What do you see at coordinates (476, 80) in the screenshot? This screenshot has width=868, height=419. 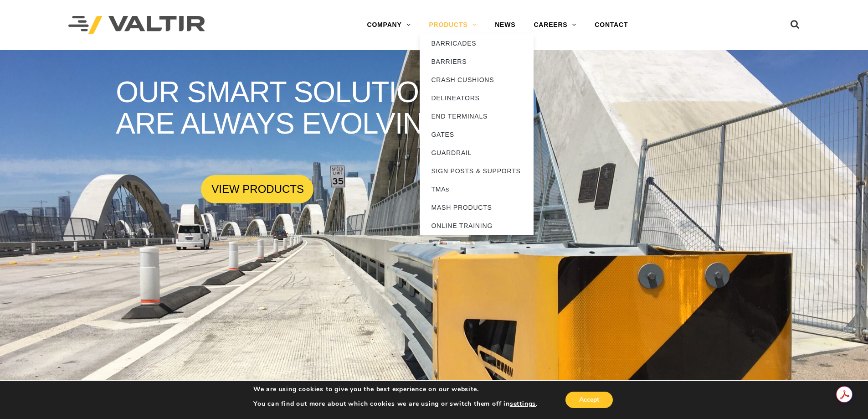 I see `a: CRASH CUSHIONS` at bounding box center [476, 80].